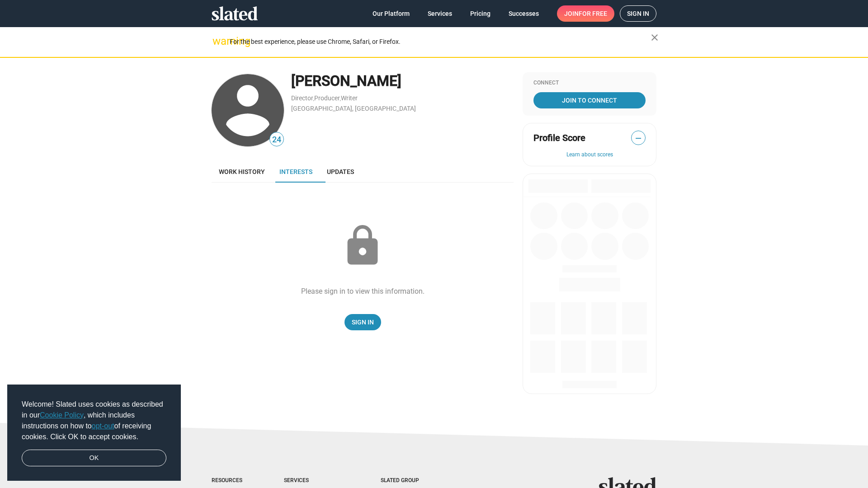 This screenshot has width=868, height=488. Describe the element at coordinates (589, 83) in the screenshot. I see `div: Connect` at that location.